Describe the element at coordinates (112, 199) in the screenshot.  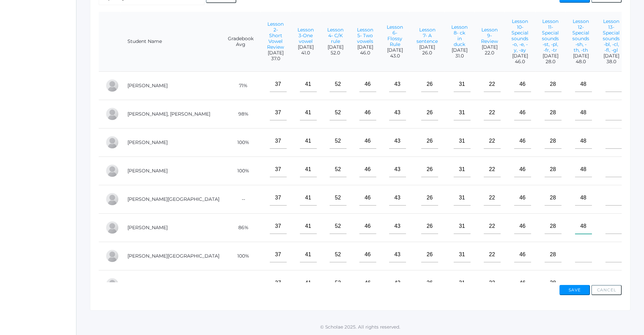
I see `div: Kenton Nunez` at that location.